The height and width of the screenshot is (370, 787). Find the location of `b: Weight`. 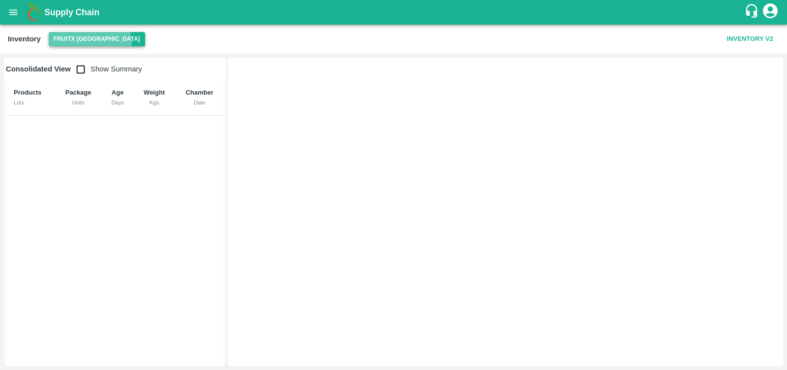

b: Weight is located at coordinates (154, 92).